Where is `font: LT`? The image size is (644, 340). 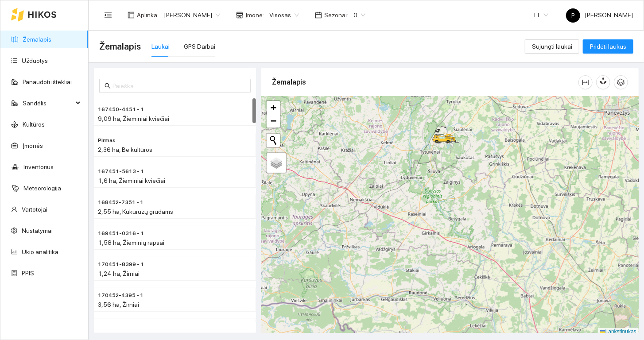
font: LT is located at coordinates (537, 15).